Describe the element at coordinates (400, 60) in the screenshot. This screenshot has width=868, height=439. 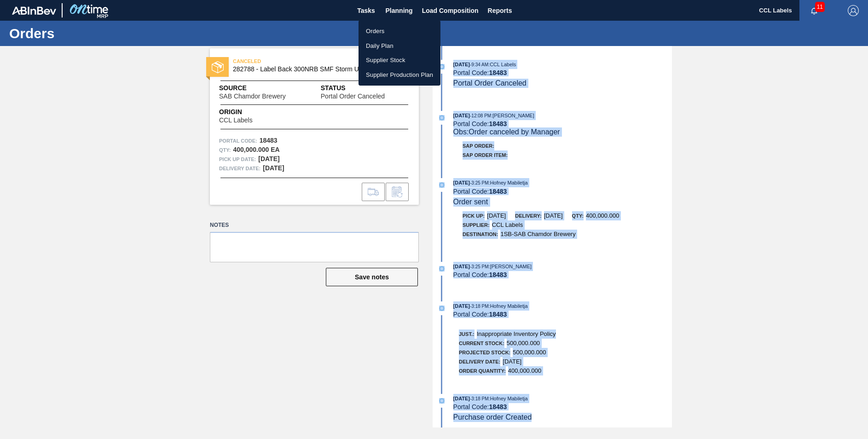
I see `a: Supplier Stock` at that location.